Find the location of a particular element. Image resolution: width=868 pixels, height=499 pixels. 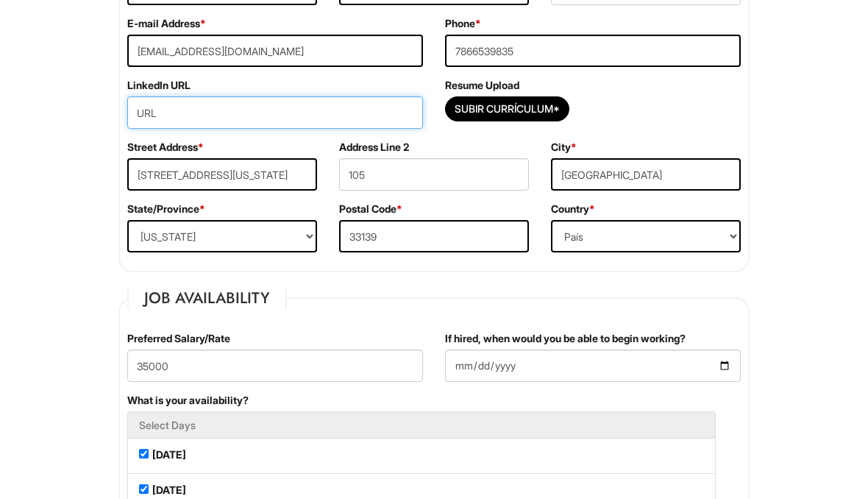

input: Código Postal is located at coordinates (434, 236).